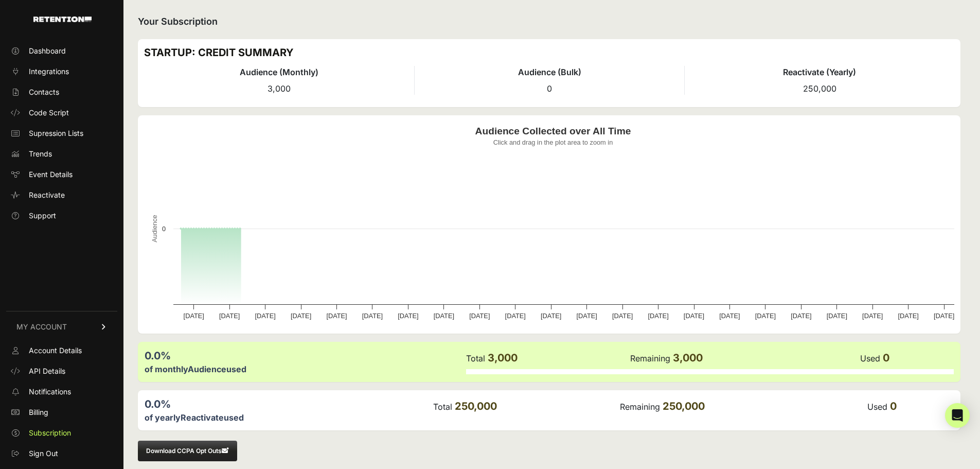 The width and height of the screenshot is (980, 469). Describe the element at coordinates (62, 433) in the screenshot. I see `a: Subscription` at that location.